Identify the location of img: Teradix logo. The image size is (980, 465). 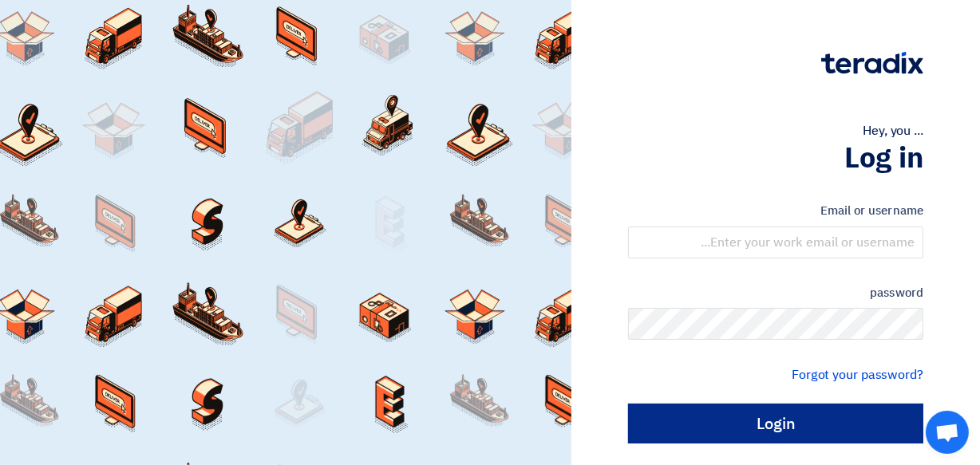
(872, 63).